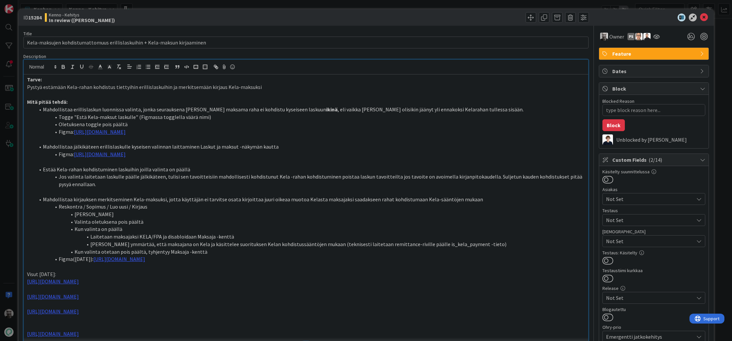 The image size is (732, 341). What do you see at coordinates (614, 125) in the screenshot?
I see `button: Block` at bounding box center [614, 125].